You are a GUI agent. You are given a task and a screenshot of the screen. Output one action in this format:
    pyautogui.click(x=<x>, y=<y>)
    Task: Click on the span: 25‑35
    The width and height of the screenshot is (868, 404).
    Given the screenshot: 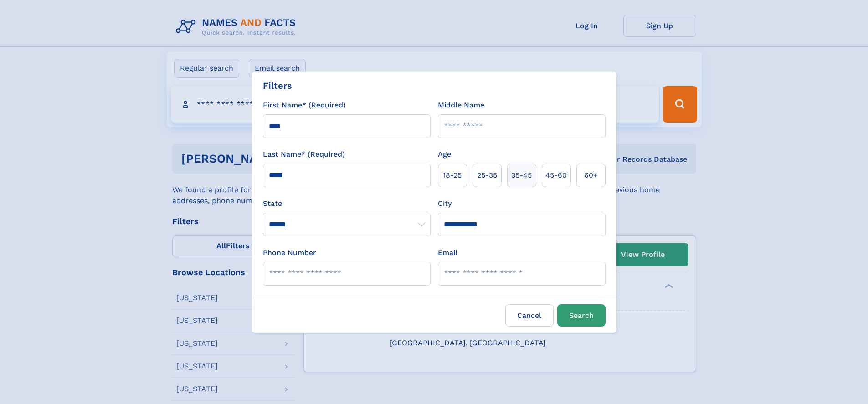 What is the action you would take?
    pyautogui.click(x=487, y=175)
    